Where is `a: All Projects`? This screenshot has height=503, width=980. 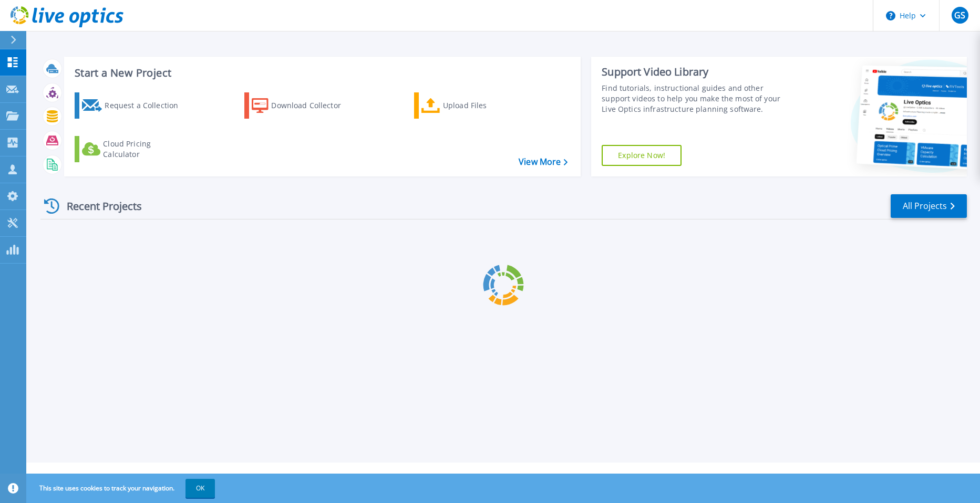
a: All Projects is located at coordinates (929, 206).